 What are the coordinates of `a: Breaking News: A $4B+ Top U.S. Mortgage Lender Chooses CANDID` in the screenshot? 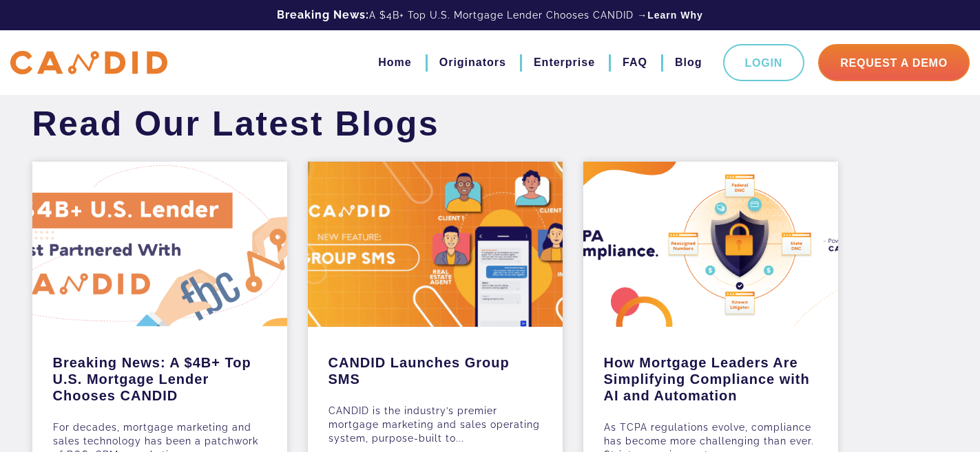 It's located at (160, 376).